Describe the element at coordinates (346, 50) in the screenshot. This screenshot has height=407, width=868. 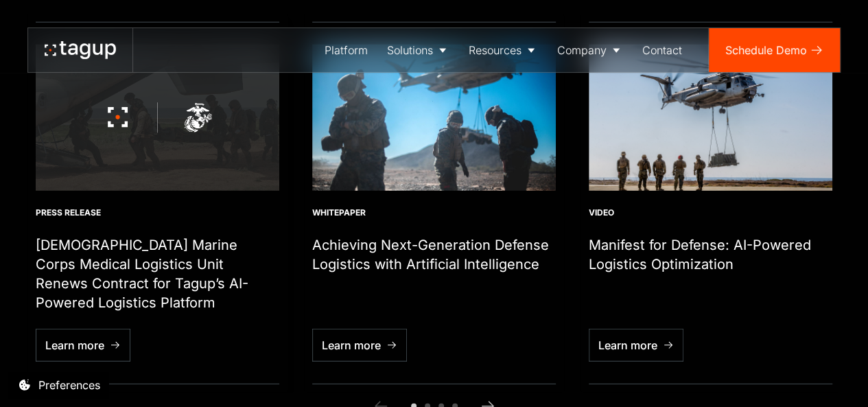
I see `div: Platform` at that location.